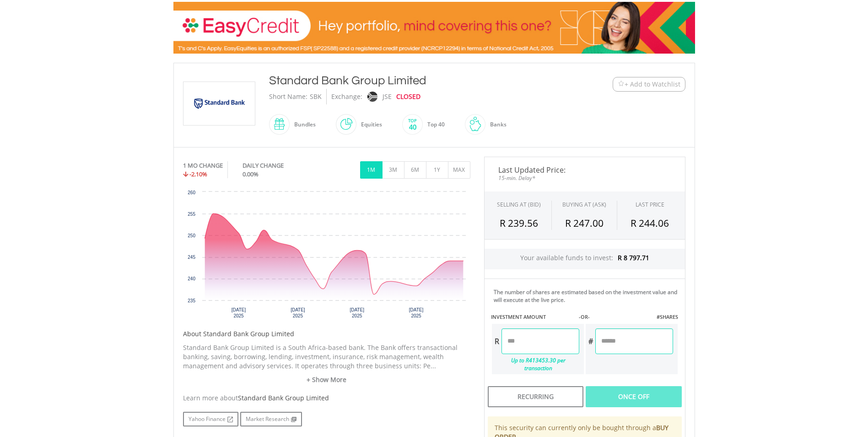 The height and width of the screenshot is (437, 868). What do you see at coordinates (496, 341) in the screenshot?
I see `div: R` at bounding box center [496, 341].